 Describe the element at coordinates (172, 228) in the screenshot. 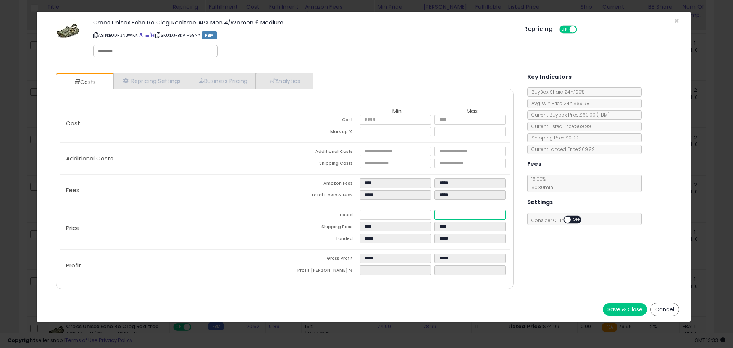

I see `p: Price` at that location.